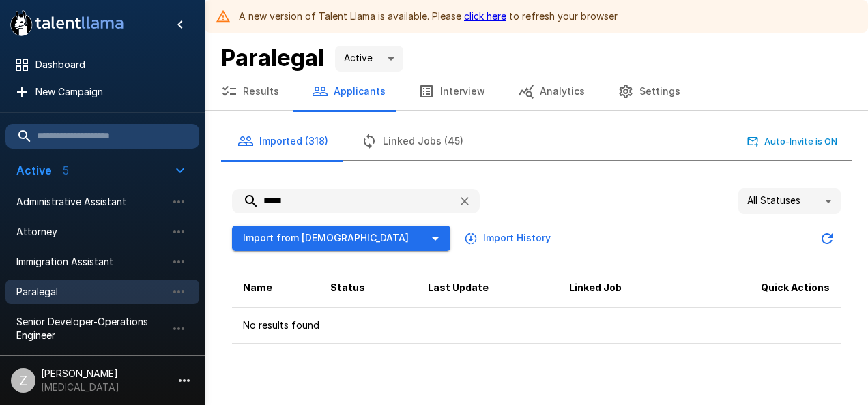 This screenshot has width=868, height=405. I want to click on div: A new version of Talent Llama is available. Please to refresh your browser, so click(428, 16).